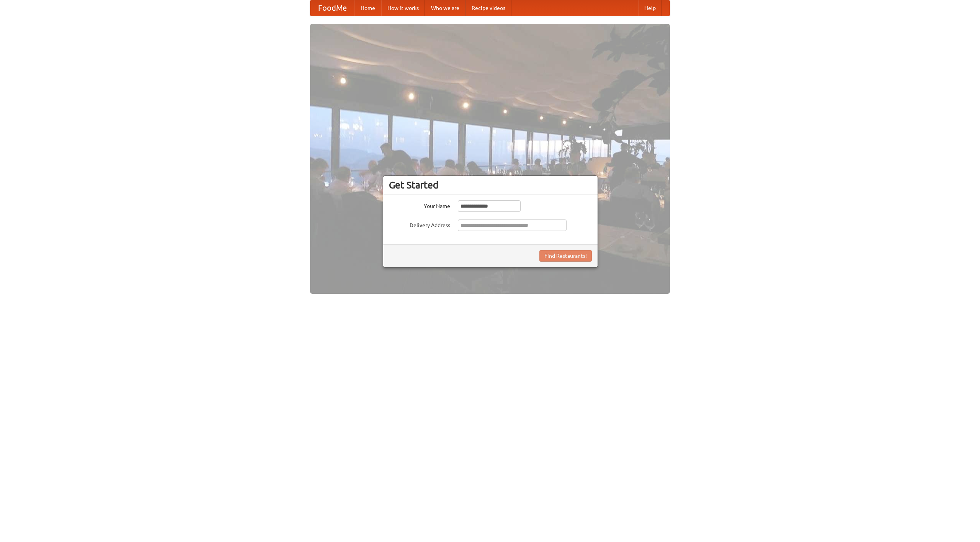  Describe the element at coordinates (332, 8) in the screenshot. I see `a: FoodMe` at that location.